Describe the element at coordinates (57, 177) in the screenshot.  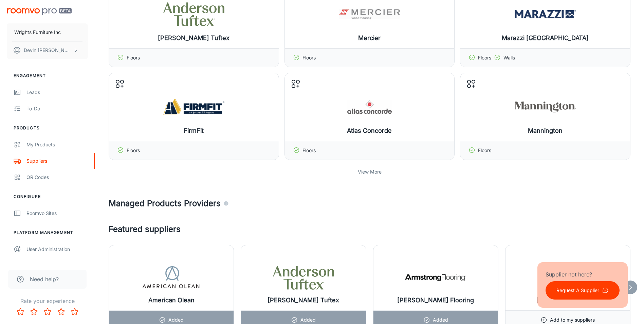
I see `div: QR Codes` at that location.